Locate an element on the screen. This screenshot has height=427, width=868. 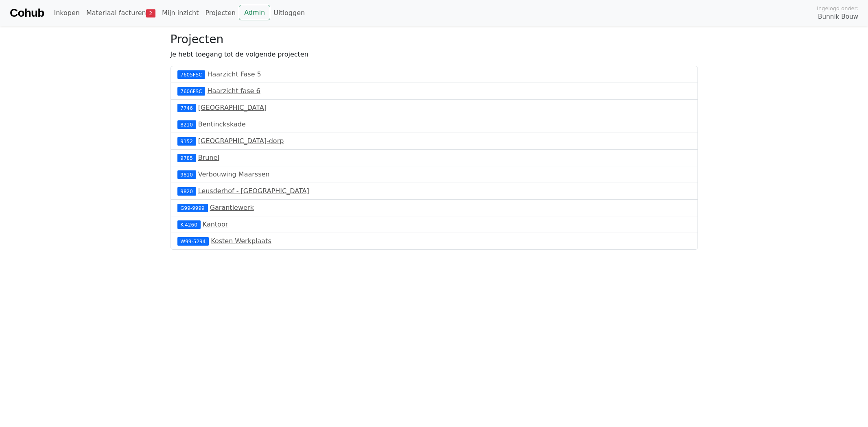
a: Brunel is located at coordinates (209, 157).